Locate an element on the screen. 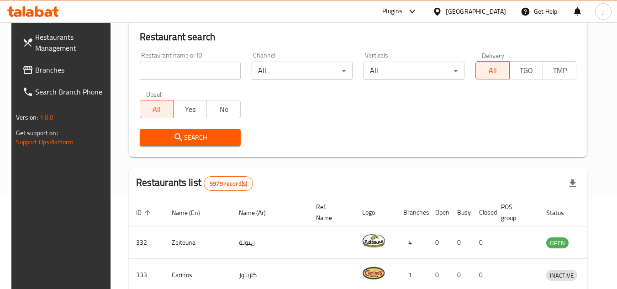 The height and width of the screenshot is (289, 617). input: Search for restaurant name or ID.. is located at coordinates (190, 71).